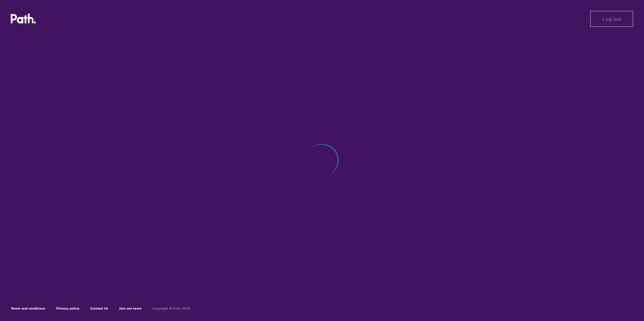 The width and height of the screenshot is (644, 321). What do you see at coordinates (130, 308) in the screenshot?
I see `a: Join our team` at bounding box center [130, 308].